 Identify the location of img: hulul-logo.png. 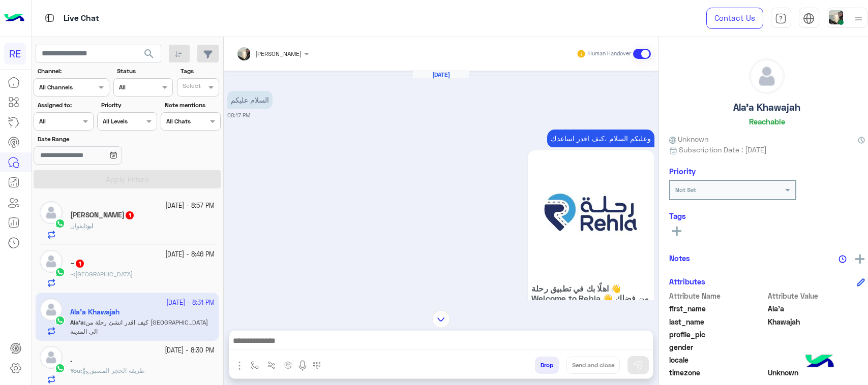
(820, 362).